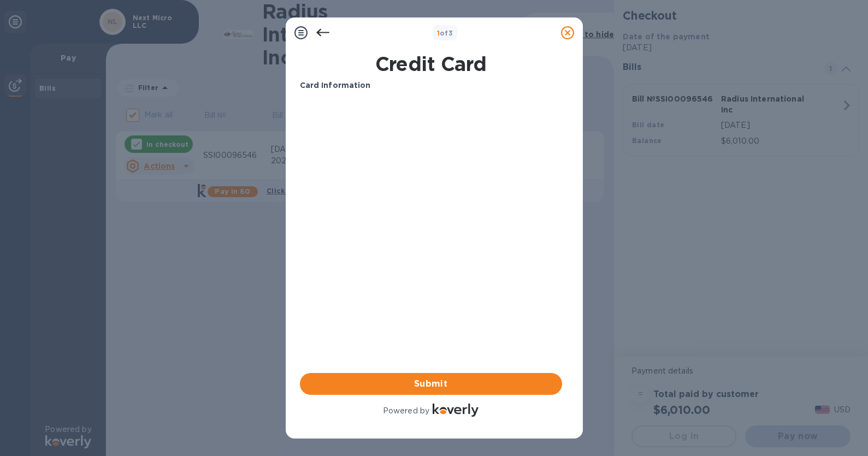 The height and width of the screenshot is (456, 868). Describe the element at coordinates (336, 86) in the screenshot. I see `b: Card Information` at that location.